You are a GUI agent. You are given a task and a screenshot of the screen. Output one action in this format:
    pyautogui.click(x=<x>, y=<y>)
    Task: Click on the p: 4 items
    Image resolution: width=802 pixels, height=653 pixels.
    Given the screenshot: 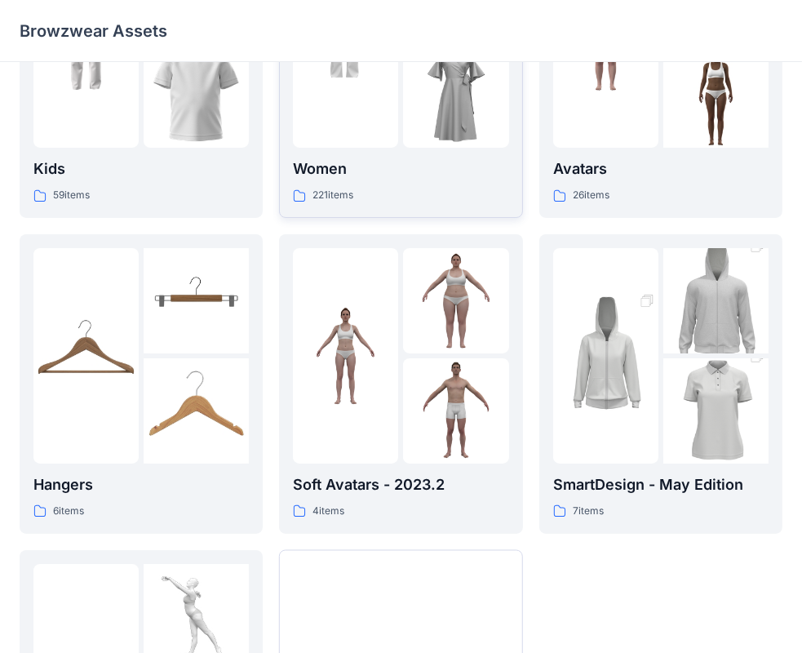 What is the action you would take?
    pyautogui.click(x=328, y=511)
    